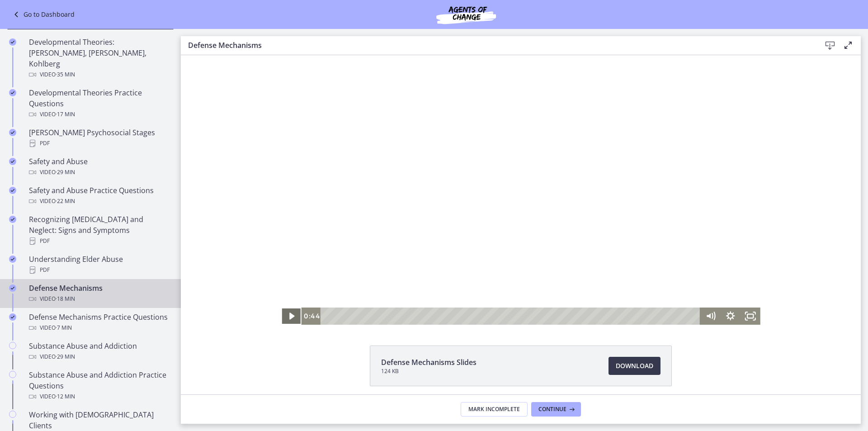 This screenshot has width=868, height=431. I want to click on div: Substance Abuse and Addiction, so click(100, 352).